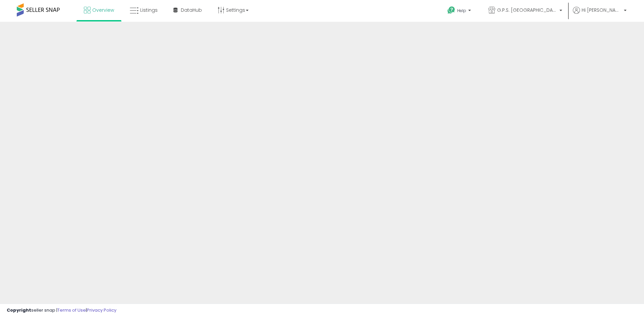  What do you see at coordinates (451, 10) in the screenshot?
I see `i: Get Help` at bounding box center [451, 10].